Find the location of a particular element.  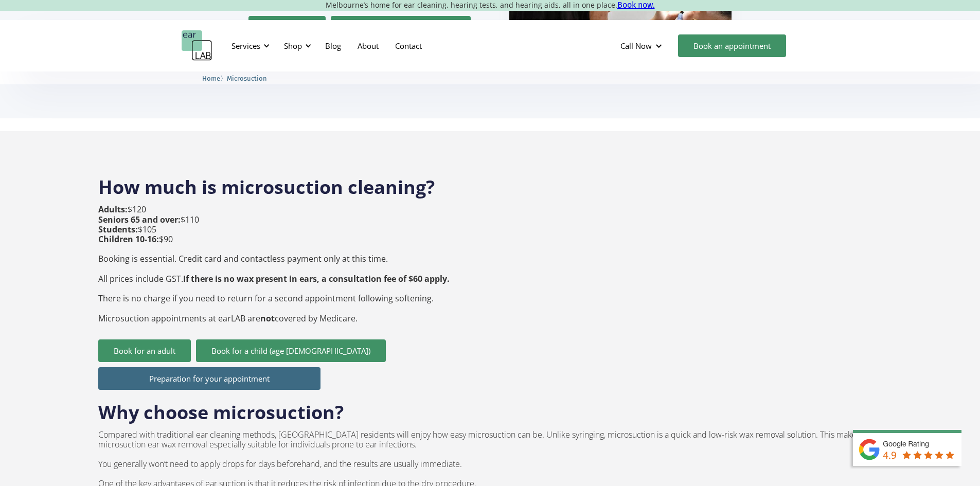

p: $120 $110 $105 $90 Booking is essential. Credit card and contactless payment only at this time. A... is located at coordinates (274, 264).